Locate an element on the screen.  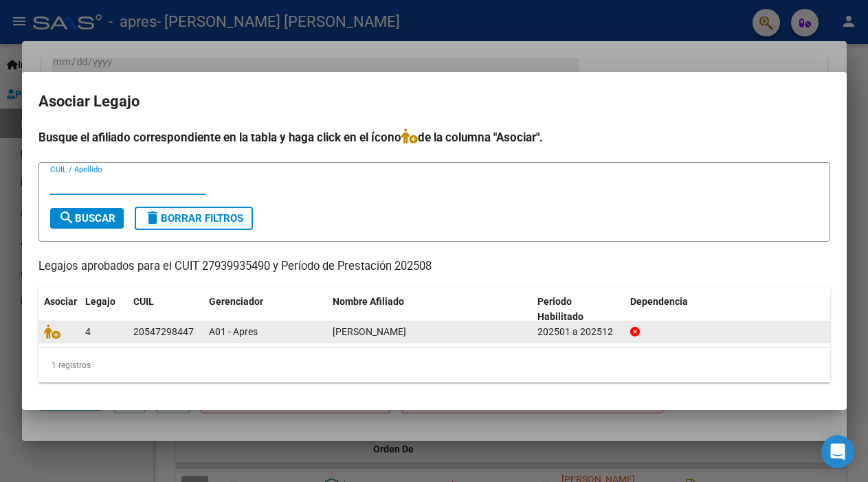
datatable-header-cell: Nombre Afiliado is located at coordinates (429, 310).